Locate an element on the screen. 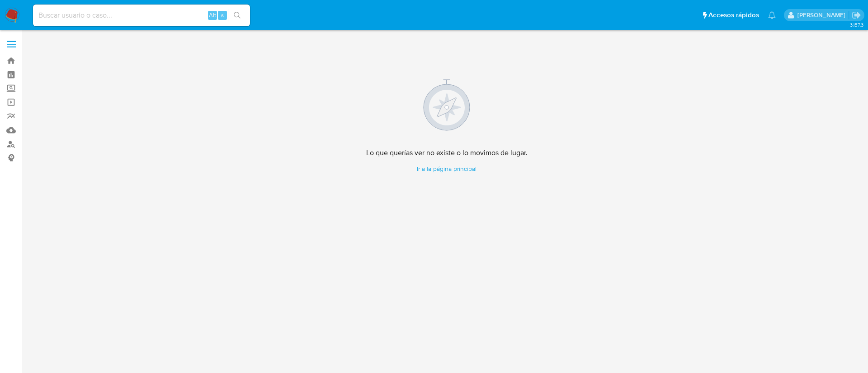 The width and height of the screenshot is (868, 373). button: search-icon is located at coordinates (236, 15).